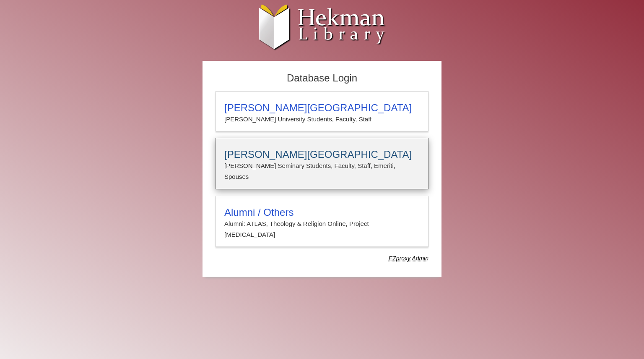 The image size is (644, 359). I want to click on h2: Database Login, so click(322, 78).